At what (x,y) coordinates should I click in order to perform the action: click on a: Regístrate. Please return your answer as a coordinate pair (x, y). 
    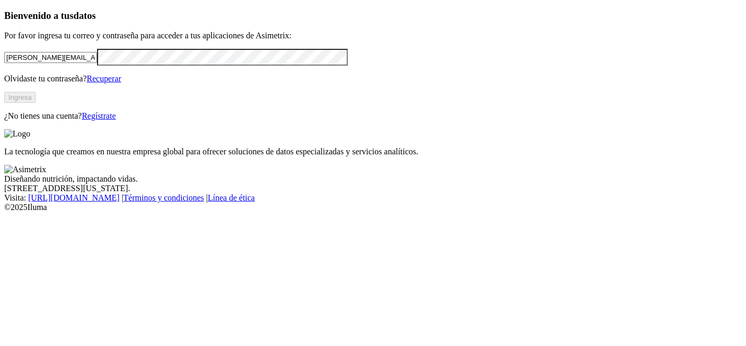
    Looking at the image, I should click on (99, 115).